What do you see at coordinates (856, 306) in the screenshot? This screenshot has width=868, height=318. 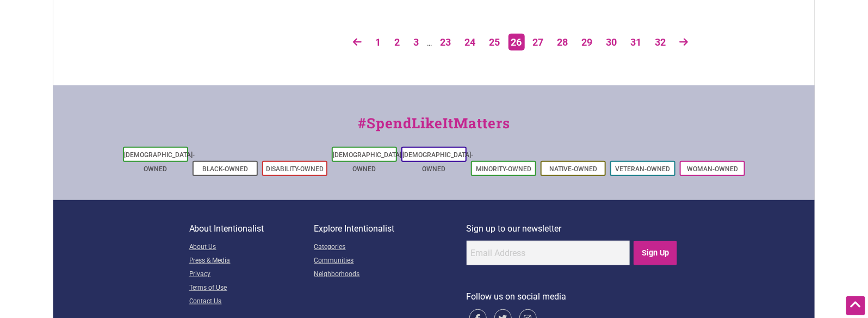 I see `div: Scroll Back to Top` at bounding box center [856, 306].